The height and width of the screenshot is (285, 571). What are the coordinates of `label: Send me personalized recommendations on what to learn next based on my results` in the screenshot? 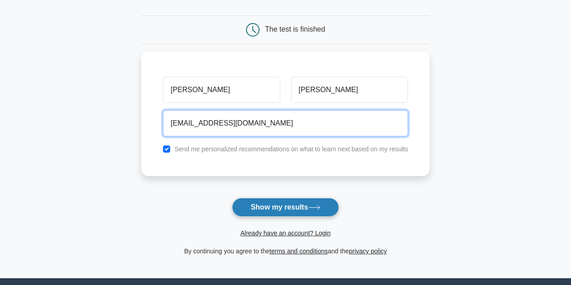 It's located at (291, 149).